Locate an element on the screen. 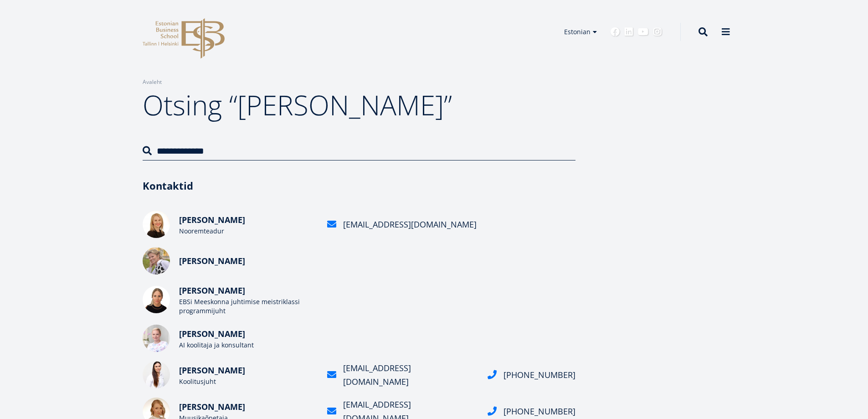 The height and width of the screenshot is (419, 868). a: Facebook is located at coordinates (615, 32).